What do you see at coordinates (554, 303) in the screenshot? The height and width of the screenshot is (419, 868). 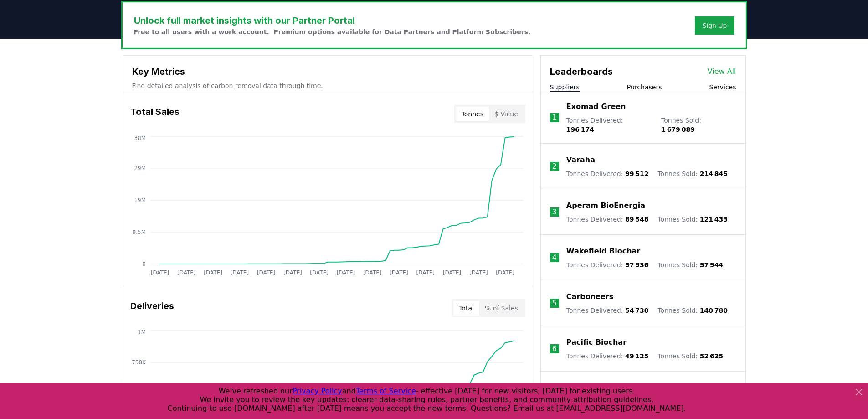 I see `p: 5` at bounding box center [554, 303].